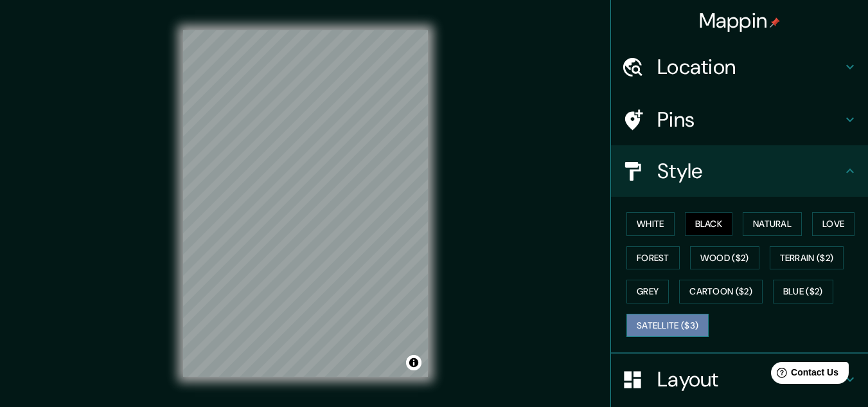 The height and width of the screenshot is (407, 868). I want to click on button: Natural, so click(773, 224).